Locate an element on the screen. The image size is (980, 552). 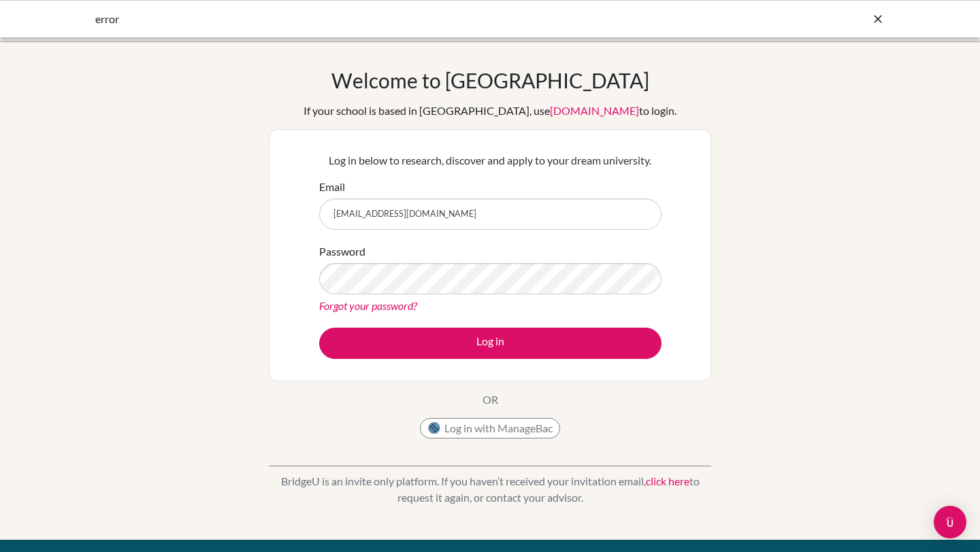
button: Log in with ManageBac is located at coordinates (490, 428).